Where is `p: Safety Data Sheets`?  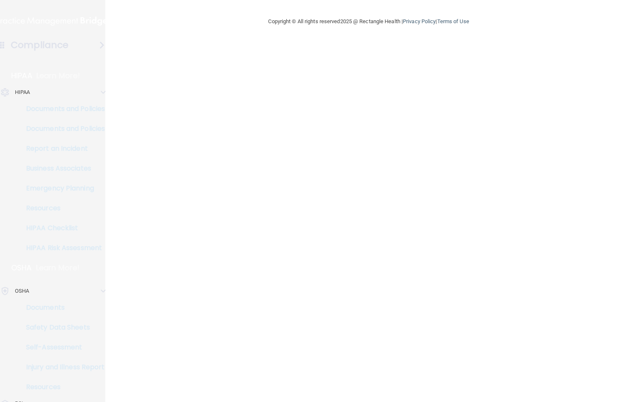 p: Safety Data Sheets is located at coordinates (62, 328).